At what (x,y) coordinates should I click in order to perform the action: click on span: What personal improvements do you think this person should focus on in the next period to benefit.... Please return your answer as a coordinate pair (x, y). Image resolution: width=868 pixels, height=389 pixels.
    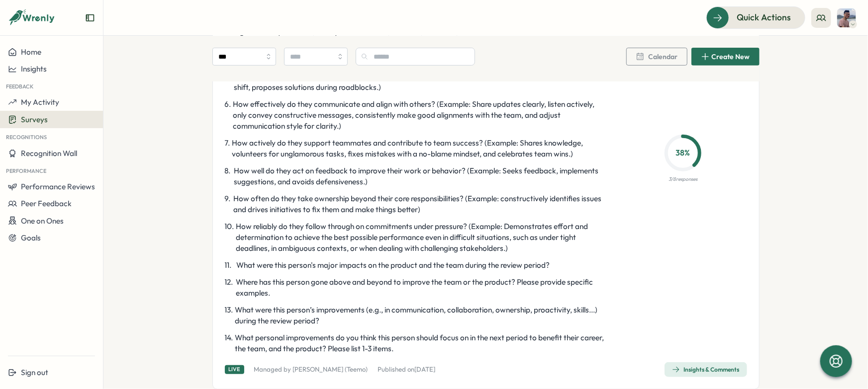
    Looking at the image, I should click on (422, 343).